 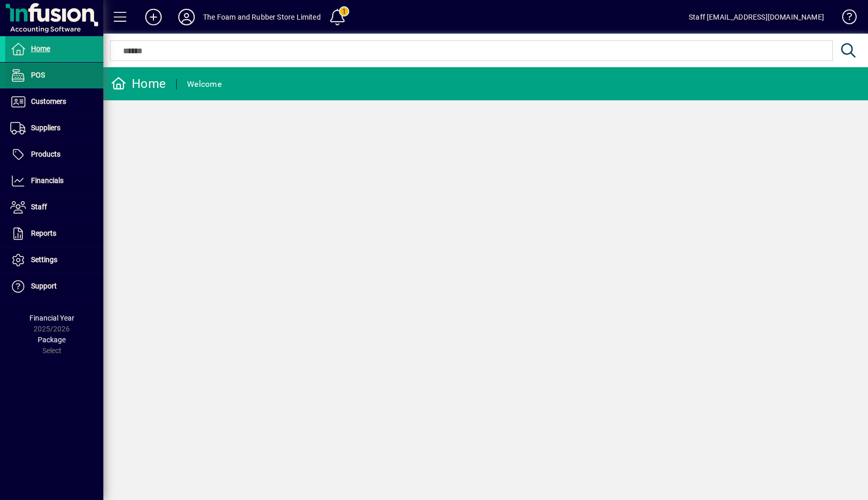 What do you see at coordinates (186, 17) in the screenshot?
I see `button: Profile` at bounding box center [186, 17].